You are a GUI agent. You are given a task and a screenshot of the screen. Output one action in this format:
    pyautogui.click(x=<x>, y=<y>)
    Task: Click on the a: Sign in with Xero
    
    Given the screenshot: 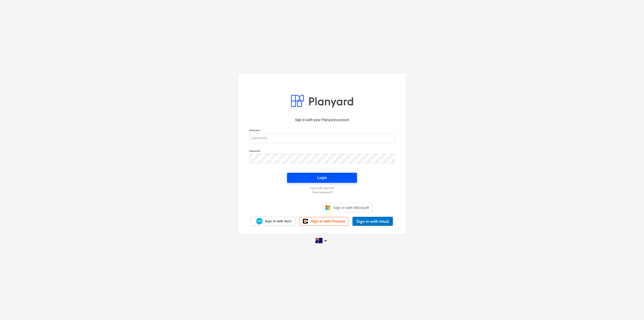 What is the action you would take?
    pyautogui.click(x=273, y=221)
    